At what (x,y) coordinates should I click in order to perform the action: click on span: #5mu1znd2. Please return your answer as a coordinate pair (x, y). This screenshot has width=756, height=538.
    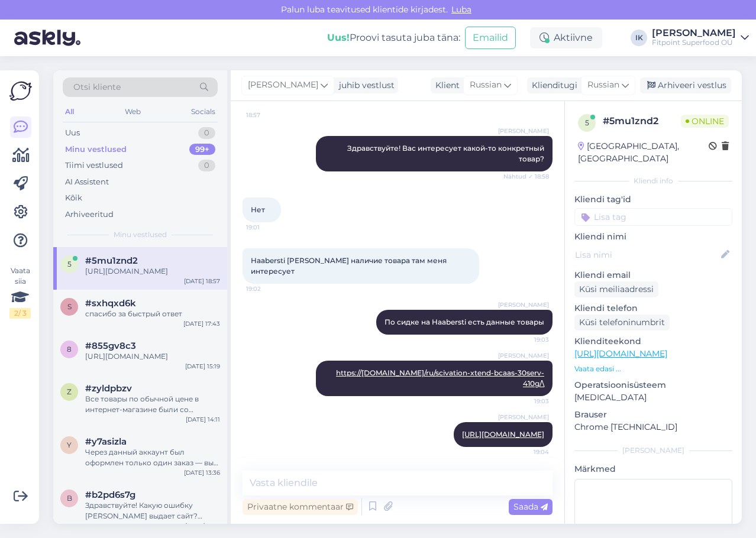
    Looking at the image, I should click on (111, 261).